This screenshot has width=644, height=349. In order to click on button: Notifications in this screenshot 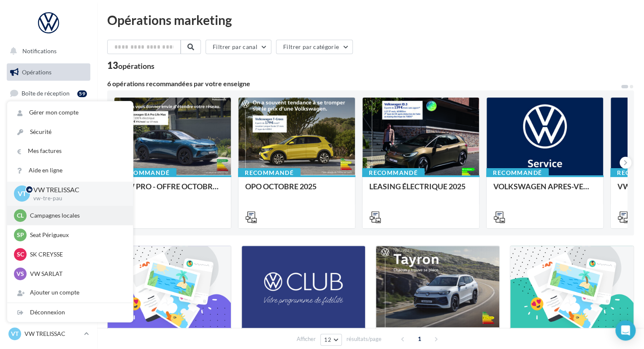, I will do `click(47, 51)`.